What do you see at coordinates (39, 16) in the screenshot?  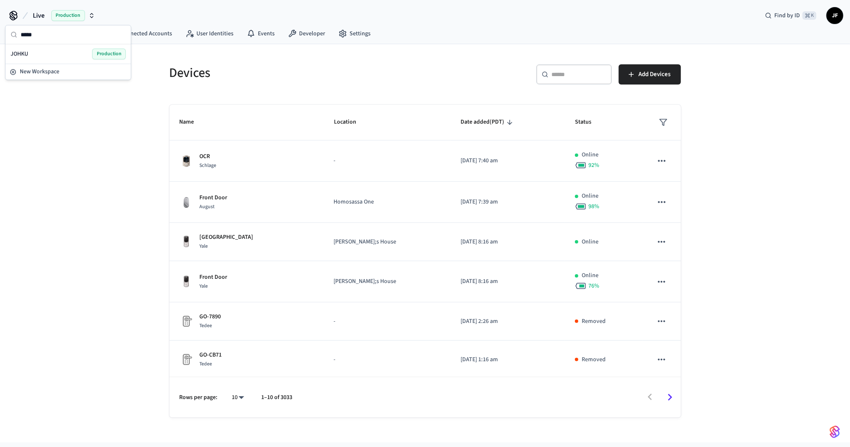 I see `span: Live` at bounding box center [39, 16].